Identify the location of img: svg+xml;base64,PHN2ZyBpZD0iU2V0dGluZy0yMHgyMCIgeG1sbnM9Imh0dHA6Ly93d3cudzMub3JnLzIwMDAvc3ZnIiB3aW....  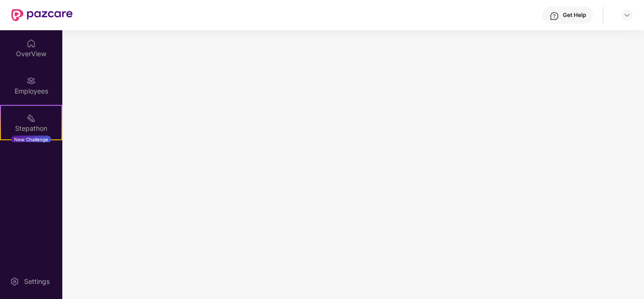
(15, 282).